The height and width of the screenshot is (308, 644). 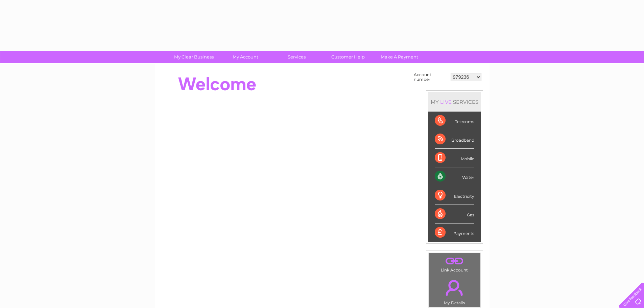 What do you see at coordinates (454, 263) in the screenshot?
I see `td: Link Account` at bounding box center [454, 263].